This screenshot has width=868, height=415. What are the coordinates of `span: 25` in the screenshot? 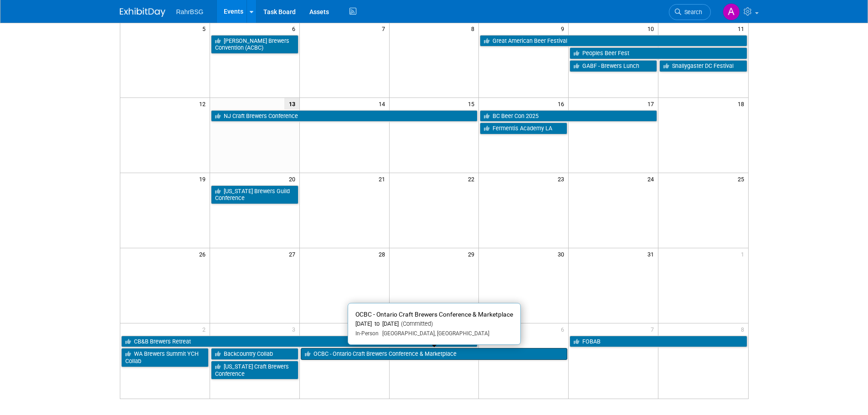 It's located at (743, 179).